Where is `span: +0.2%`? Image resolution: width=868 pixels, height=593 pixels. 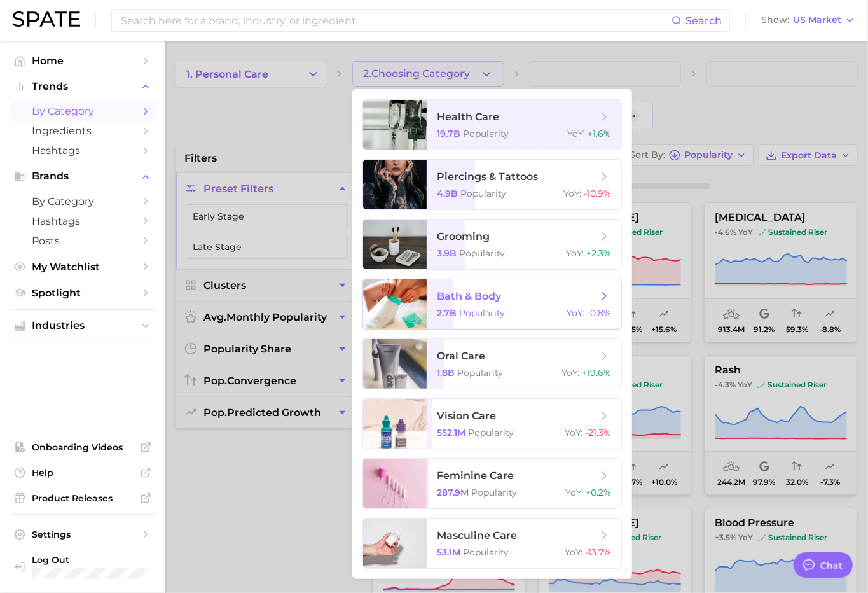 span: +0.2% is located at coordinates (599, 493).